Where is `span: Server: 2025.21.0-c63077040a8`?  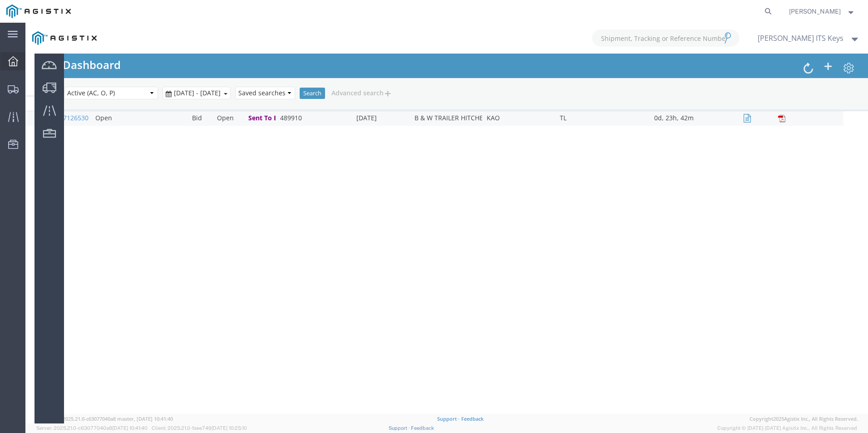 span: Server: 2025.21.0-c63077040a8 is located at coordinates (92, 428).